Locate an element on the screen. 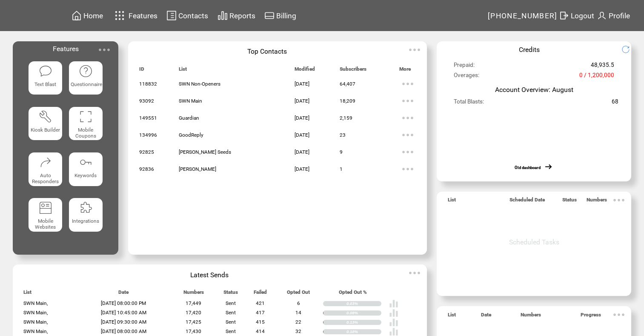  span: Scheduled Tasks is located at coordinates (534, 242).